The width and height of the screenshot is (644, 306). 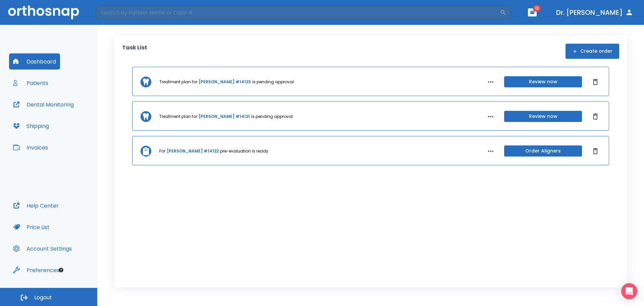 I want to click on a: Price List, so click(x=31, y=227).